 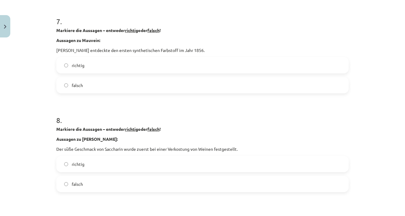 What do you see at coordinates (202, 16) in the screenshot?
I see `h1: 7 .` at bounding box center [202, 16].